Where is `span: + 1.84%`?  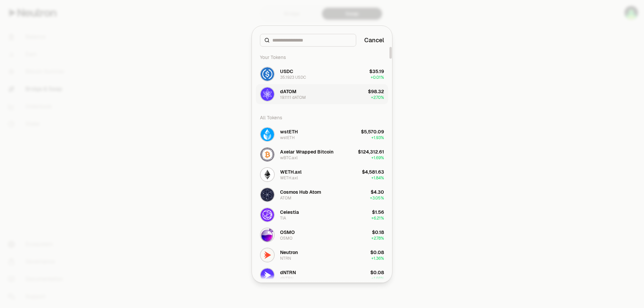
span: + 1.84% is located at coordinates (377, 178).